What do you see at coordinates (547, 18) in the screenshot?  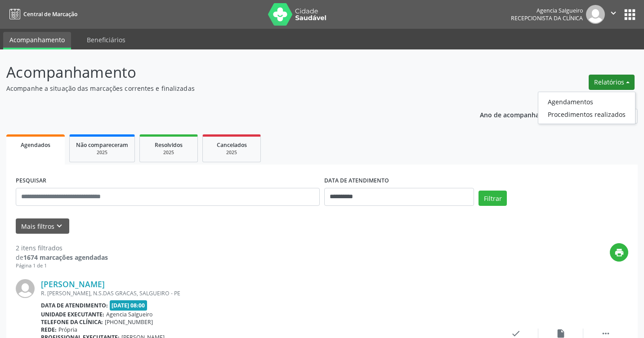 I see `span: Recepcionista da clínica` at bounding box center [547, 18].